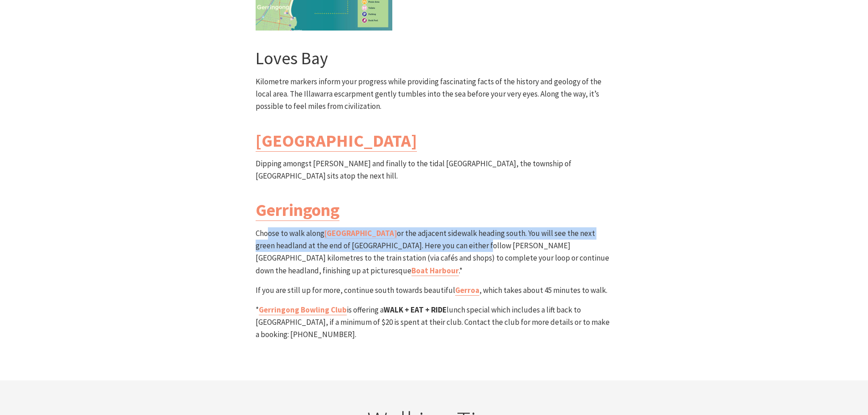  I want to click on a: Gerringong Bowling Club, so click(303, 310).